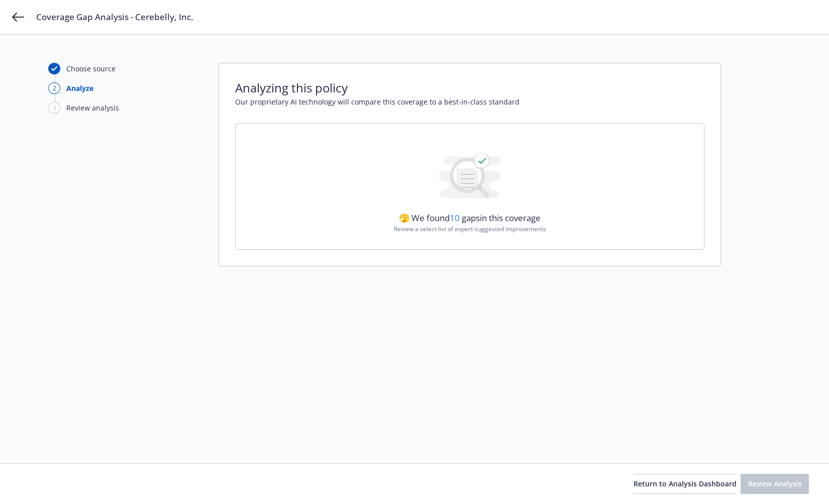 The width and height of the screenshot is (829, 504). What do you see at coordinates (92, 107) in the screenshot?
I see `div: Review analysis` at bounding box center [92, 107].